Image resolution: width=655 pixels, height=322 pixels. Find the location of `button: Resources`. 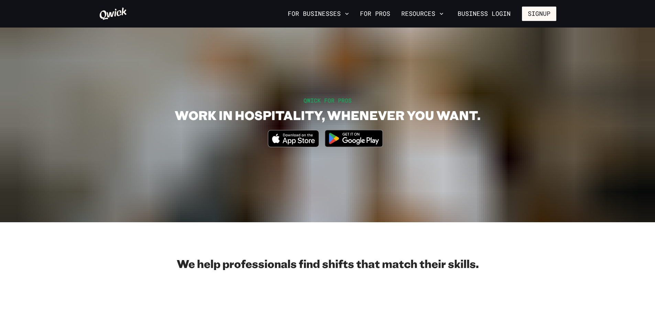

button: Resources is located at coordinates (422, 14).